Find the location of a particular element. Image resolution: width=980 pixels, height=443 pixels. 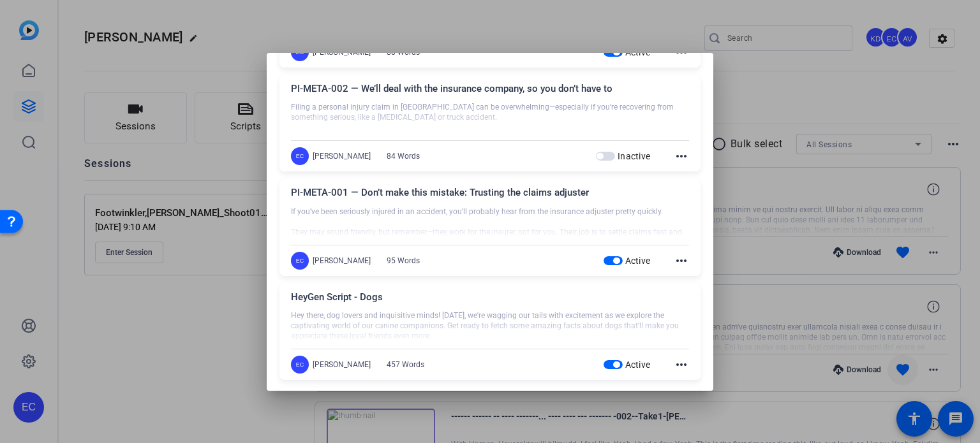

div: 84 Words is located at coordinates (403, 156).